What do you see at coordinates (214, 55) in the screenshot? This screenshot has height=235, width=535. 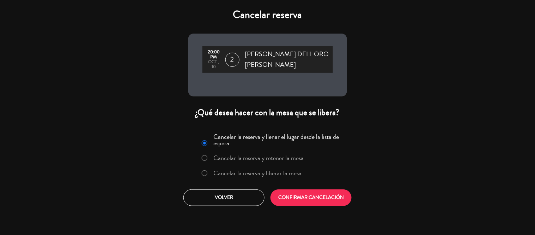 I see `div: 20:00 PM` at bounding box center [214, 55].